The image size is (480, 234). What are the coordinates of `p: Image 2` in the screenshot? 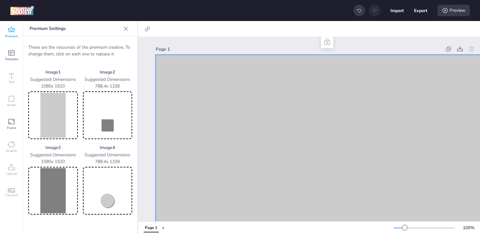 It's located at (108, 72).